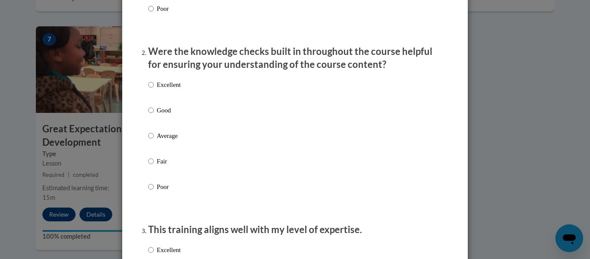 The image size is (590, 259). What do you see at coordinates (151, 110) in the screenshot?
I see `input: Good` at bounding box center [151, 110].